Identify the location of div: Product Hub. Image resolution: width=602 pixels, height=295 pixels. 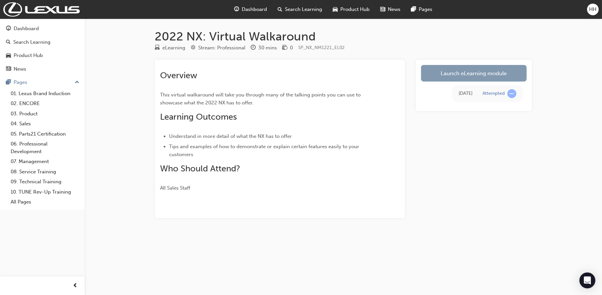
(28, 55).